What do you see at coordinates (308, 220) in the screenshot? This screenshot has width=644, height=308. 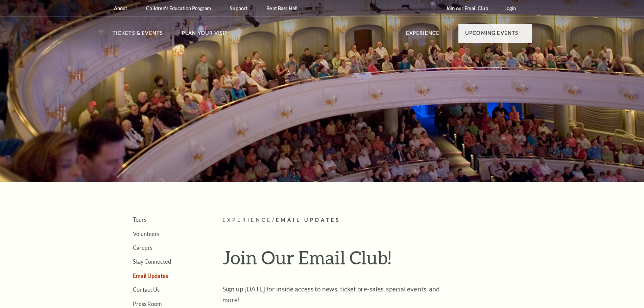 I see `span: Email Updates` at bounding box center [308, 220].